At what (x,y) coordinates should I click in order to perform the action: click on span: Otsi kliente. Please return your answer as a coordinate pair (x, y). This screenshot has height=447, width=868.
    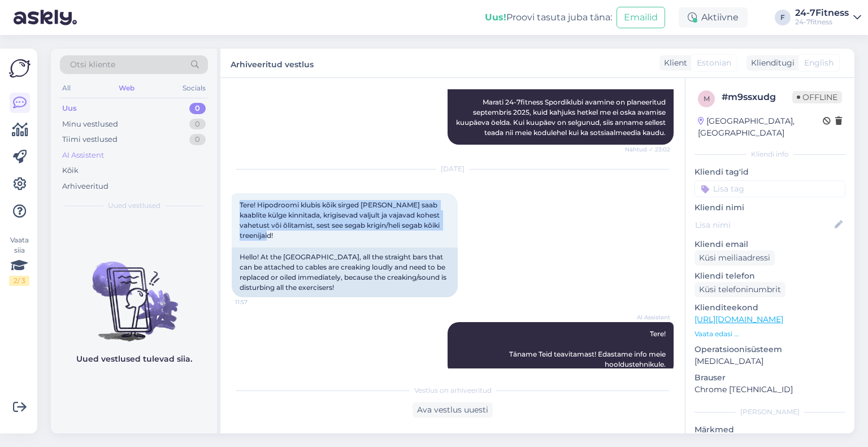
    Looking at the image, I should click on (92, 64).